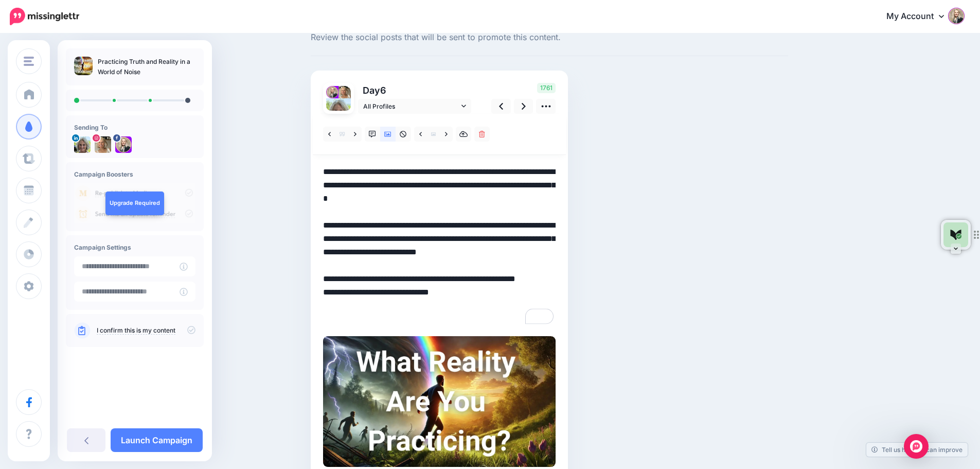 This screenshot has height=469, width=980. Describe the element at coordinates (415, 106) in the screenshot. I see `a: All Profiles` at that location.